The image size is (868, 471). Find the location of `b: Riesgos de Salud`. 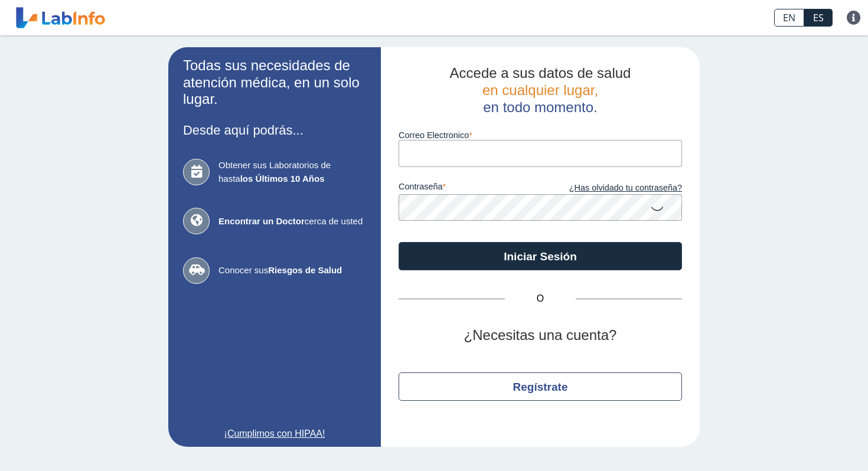

b: Riesgos de Salud is located at coordinates (305, 270).